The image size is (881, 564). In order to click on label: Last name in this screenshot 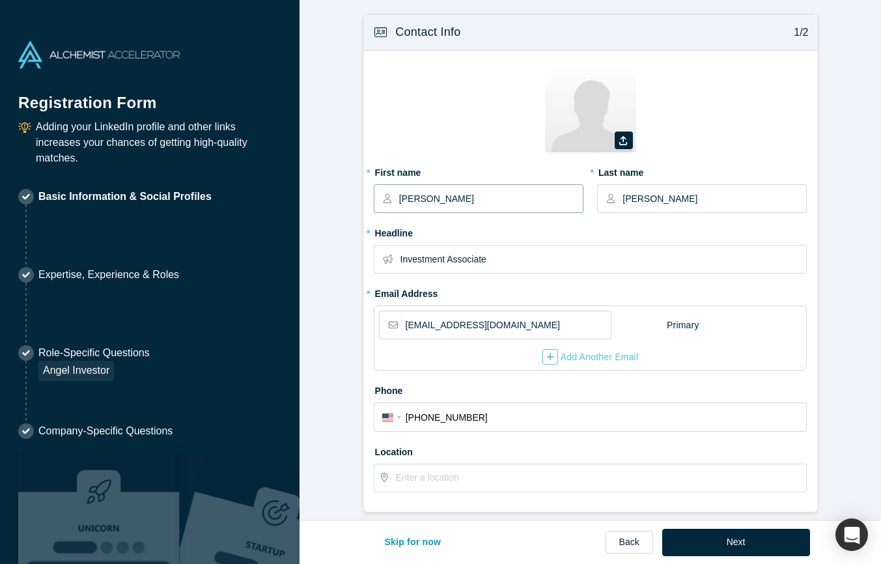, I will do `click(702, 171)`.